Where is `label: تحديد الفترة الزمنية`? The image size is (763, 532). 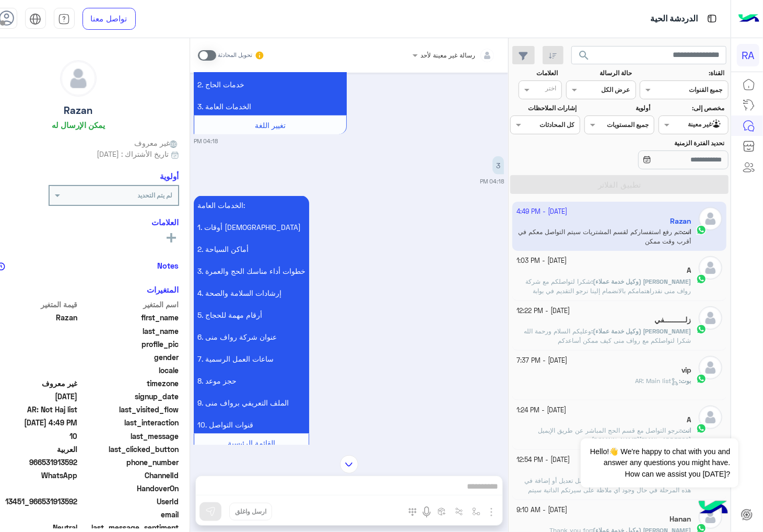
label: تحديد الفترة الزمنية is located at coordinates (655, 143).